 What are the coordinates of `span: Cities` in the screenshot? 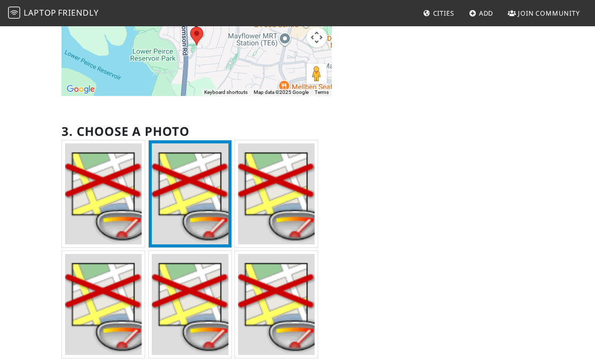 It's located at (444, 13).